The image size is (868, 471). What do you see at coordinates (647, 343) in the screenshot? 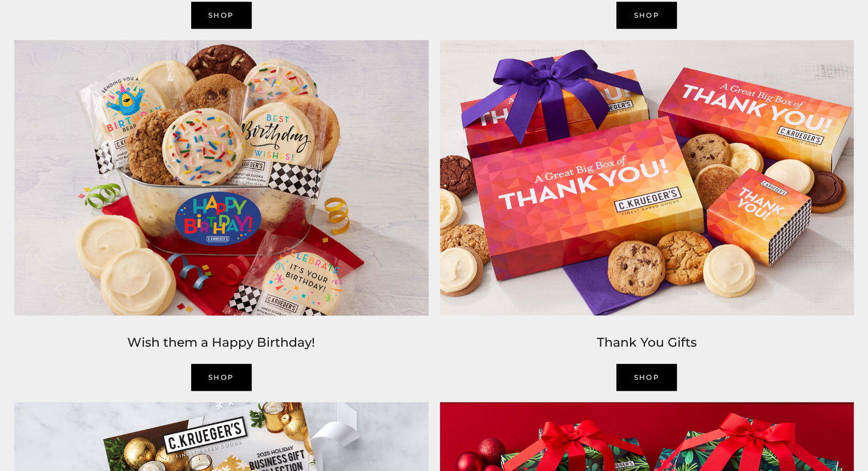
I see `h2: Thank You Gifts` at bounding box center [647, 343].